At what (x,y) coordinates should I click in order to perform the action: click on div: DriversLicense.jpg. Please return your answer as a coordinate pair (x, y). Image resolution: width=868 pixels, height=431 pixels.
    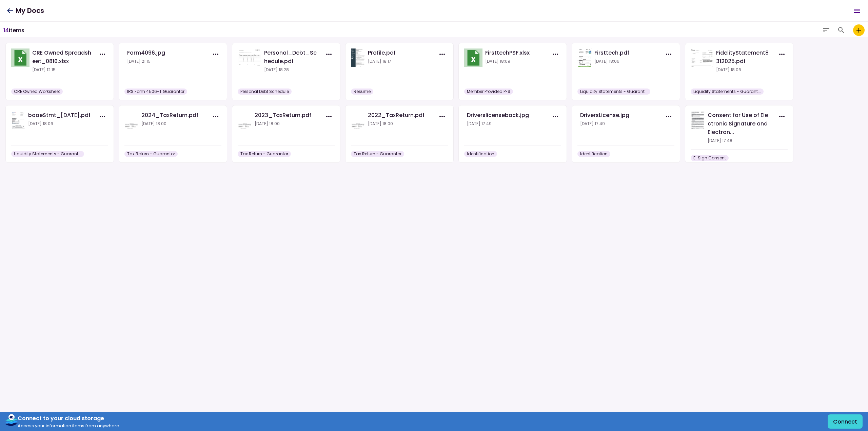
    Looking at the image, I should click on (619, 115).